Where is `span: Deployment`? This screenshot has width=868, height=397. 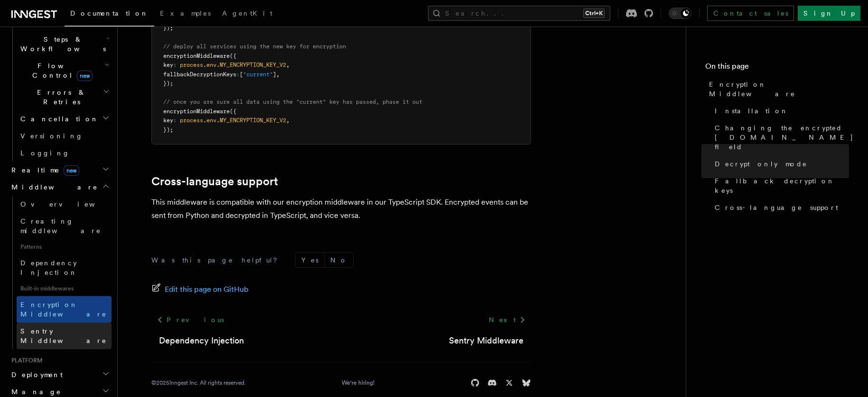
span: Deployment is located at coordinates (35, 375).